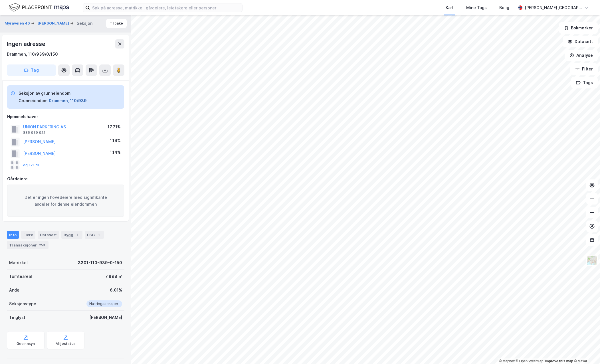  Describe the element at coordinates (583, 69) in the screenshot. I see `button: Filter` at that location.